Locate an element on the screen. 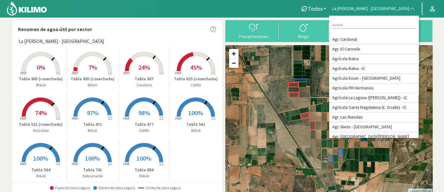 This screenshot has height=192, width=444. li: Agr. Las Riendas is located at coordinates (374, 117).